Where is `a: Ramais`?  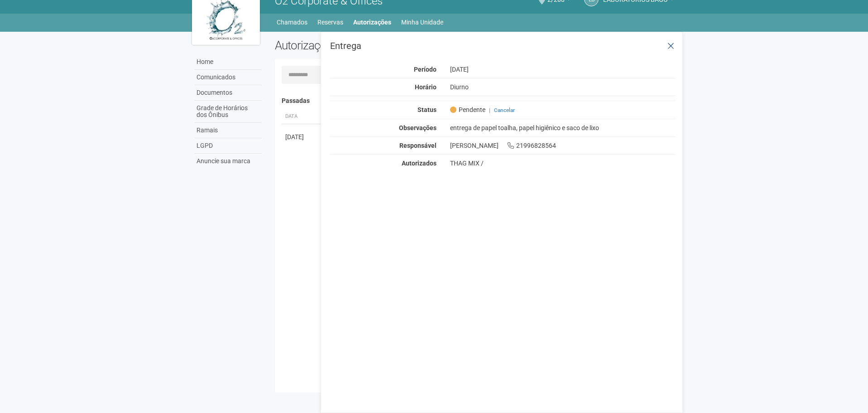
a: Ramais is located at coordinates (228, 130).